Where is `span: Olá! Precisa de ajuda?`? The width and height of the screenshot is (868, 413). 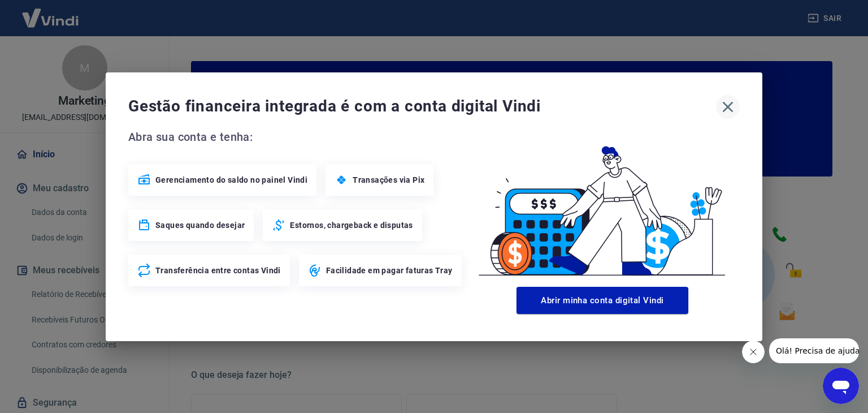
span: Olá! Precisa de ajuda? is located at coordinates (51, 12).